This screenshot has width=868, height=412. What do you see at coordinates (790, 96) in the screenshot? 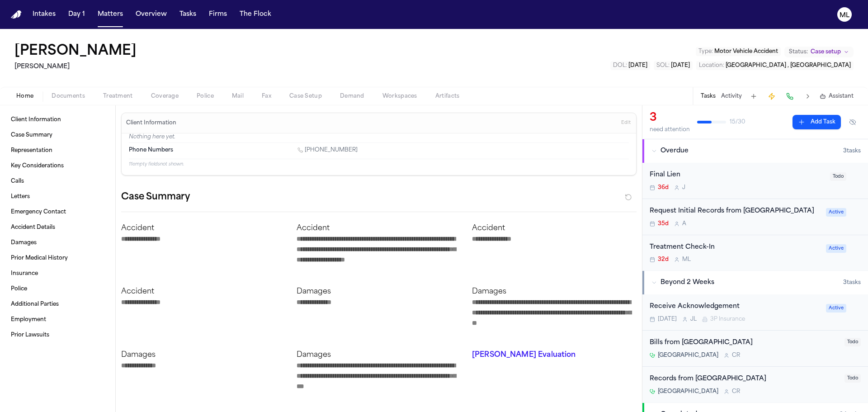
I see `button: Make a Call` at bounding box center [790, 96].